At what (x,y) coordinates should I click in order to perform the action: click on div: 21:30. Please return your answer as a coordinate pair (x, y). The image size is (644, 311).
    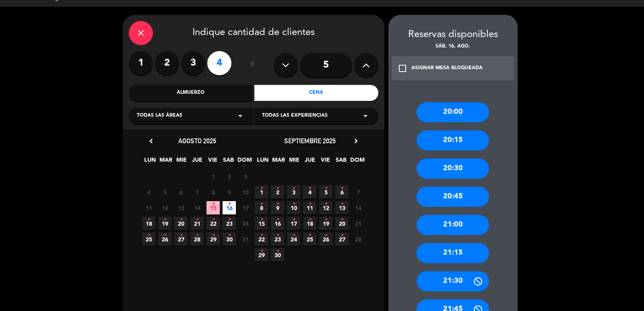
    Looking at the image, I should click on (453, 281).